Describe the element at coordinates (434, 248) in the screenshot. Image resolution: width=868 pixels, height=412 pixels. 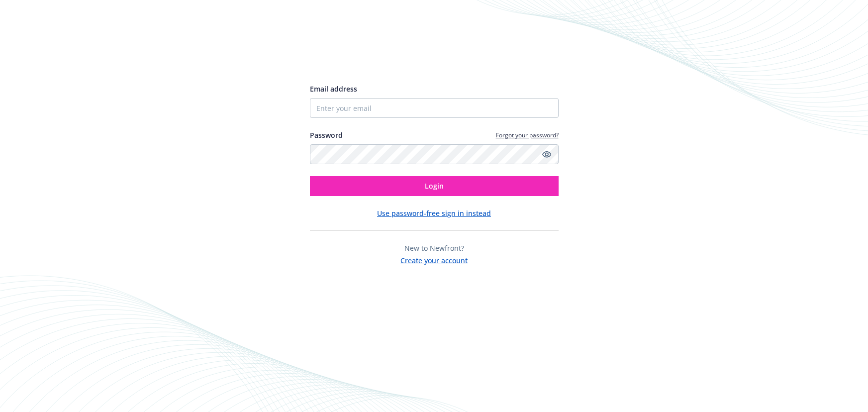
I see `span: New to Newfront?` at that location.